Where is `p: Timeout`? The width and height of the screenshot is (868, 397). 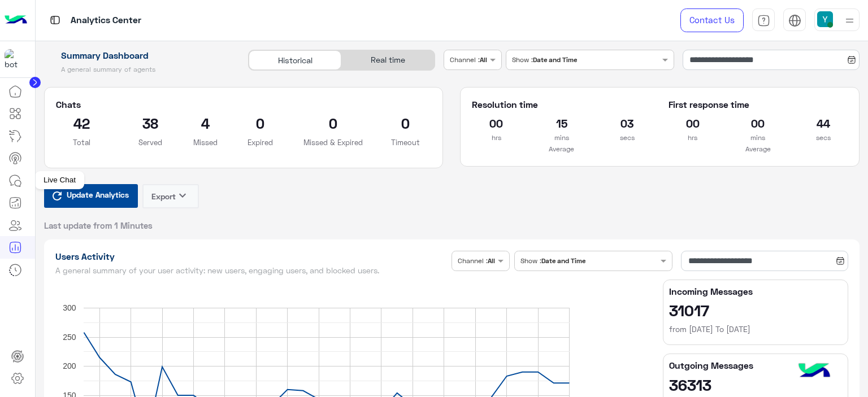 p: Timeout is located at coordinates (406, 143).